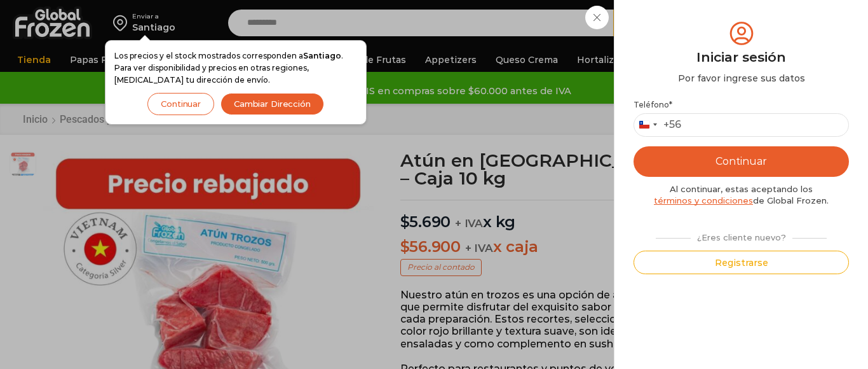 Image resolution: width=868 pixels, height=369 pixels. I want to click on div: Al continuar, estas aceptando los de Global Frozen., so click(741, 194).